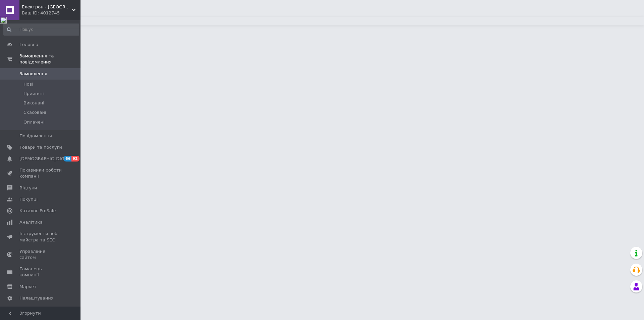 This screenshot has height=320, width=644. Describe the element at coordinates (75, 158) in the screenshot. I see `span: 92` at that location.